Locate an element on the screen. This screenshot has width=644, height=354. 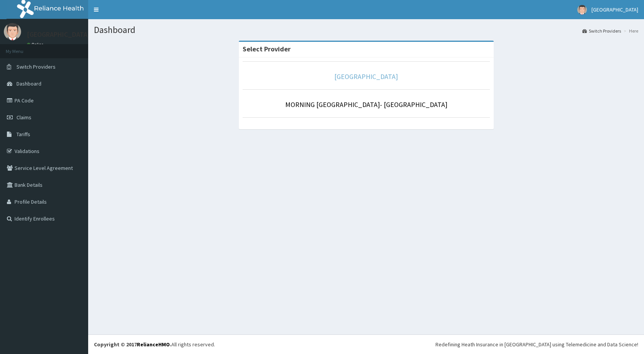
li: Here is located at coordinates (630, 31).